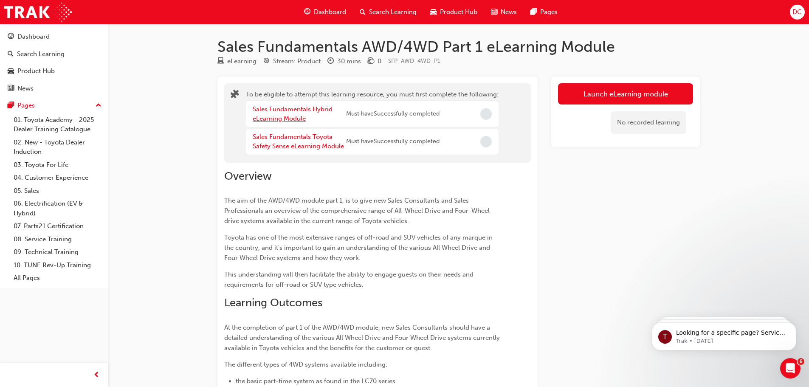 The width and height of the screenshot is (809, 387). Describe the element at coordinates (221, 62) in the screenshot. I see `span: learningResourceType_ELEARNING-icon` at that location.